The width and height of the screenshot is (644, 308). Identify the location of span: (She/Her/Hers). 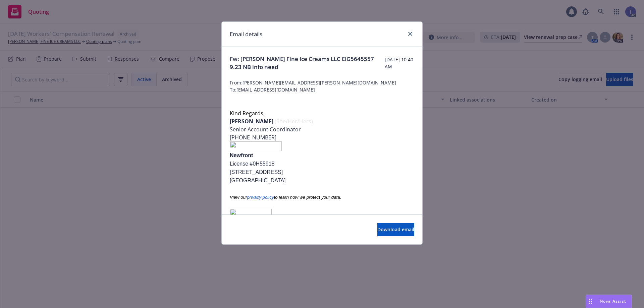
(294, 121).